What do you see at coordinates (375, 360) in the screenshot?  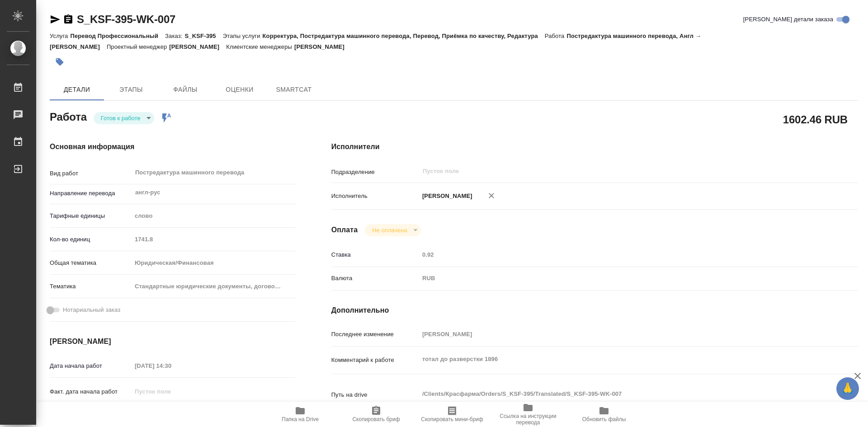 I see `p: Комментарий к работе` at bounding box center [375, 360].